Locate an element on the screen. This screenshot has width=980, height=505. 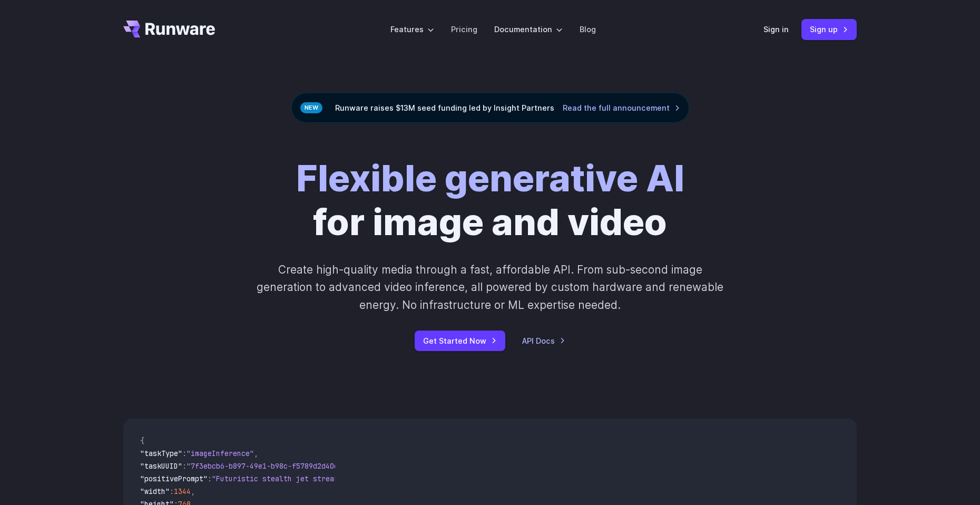
a: Sign in is located at coordinates (776, 29).